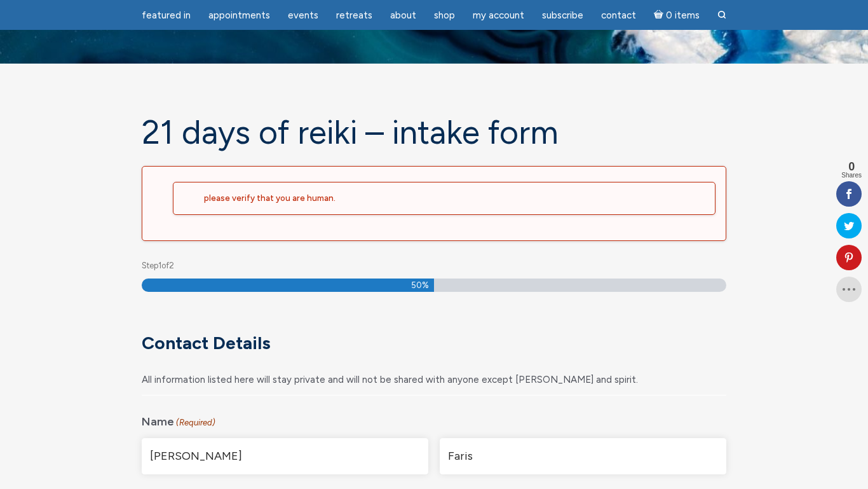 The width and height of the screenshot is (868, 489). Describe the element at coordinates (434, 266) in the screenshot. I see `p: Step of` at that location.